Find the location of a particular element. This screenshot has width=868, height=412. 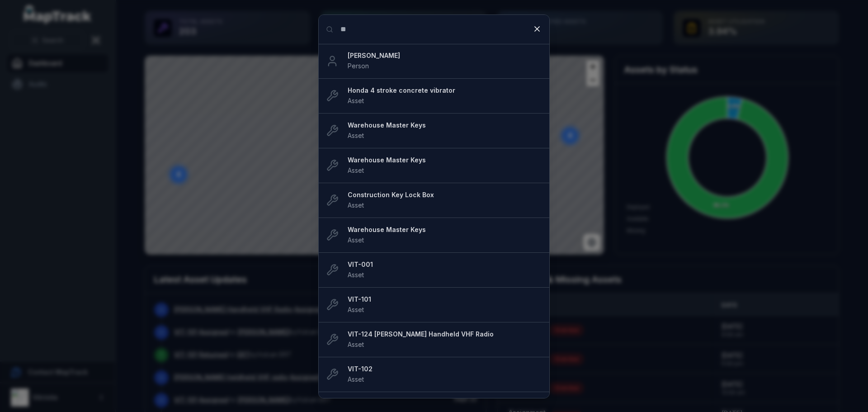

a: Honda 4 stroke concrete vibratorAsset is located at coordinates (445, 96).